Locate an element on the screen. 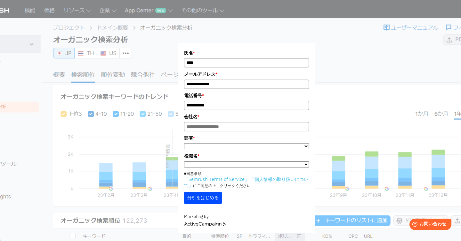 The height and width of the screenshot is (241, 461). label: 部署 is located at coordinates (246, 138).